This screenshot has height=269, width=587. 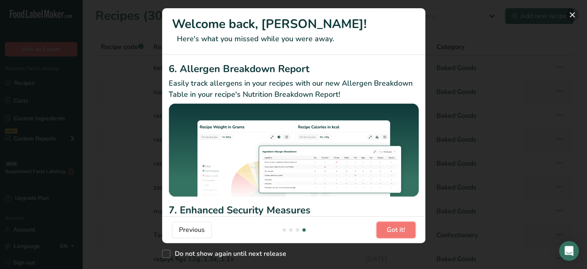 What do you see at coordinates (294, 89) in the screenshot?
I see `p: Easily track allergens in your recipes with our new Allergen Breakdown Table in your recipe's Nut...` at bounding box center [294, 89].